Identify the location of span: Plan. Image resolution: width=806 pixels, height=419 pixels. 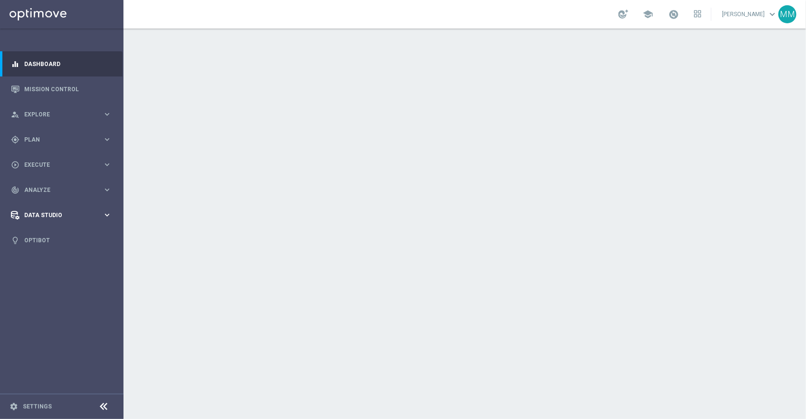
(63, 140).